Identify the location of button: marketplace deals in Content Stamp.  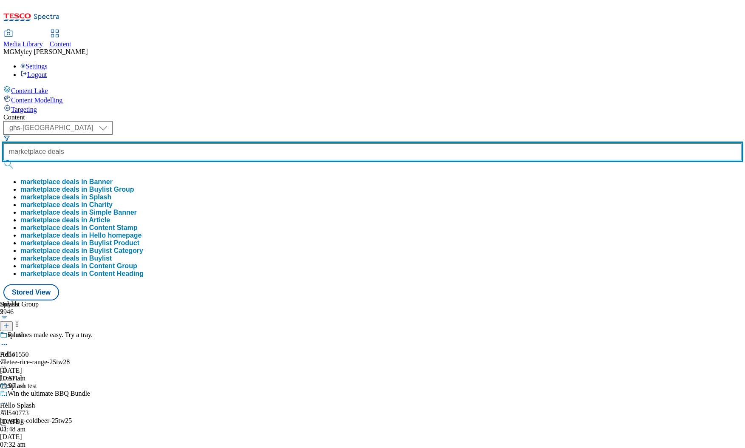
(79, 228).